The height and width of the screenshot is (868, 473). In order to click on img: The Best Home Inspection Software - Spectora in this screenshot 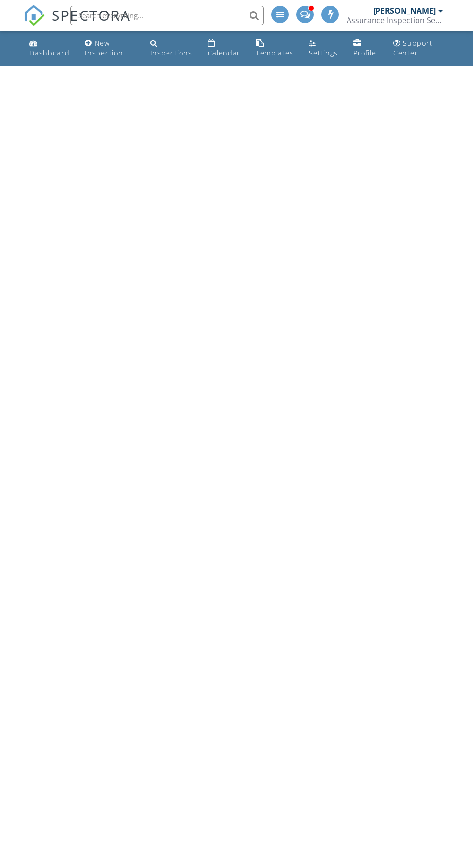, I will do `click(34, 15)`.